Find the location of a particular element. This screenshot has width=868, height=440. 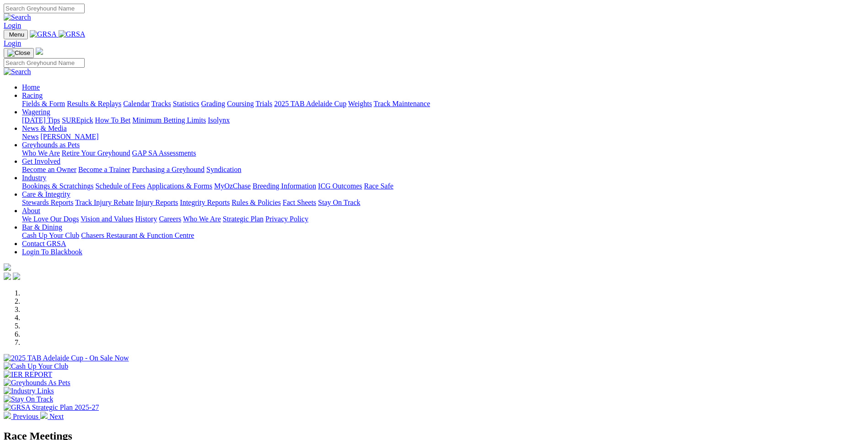

img: chevron-left-pager-white.svg is located at coordinates (7, 415).